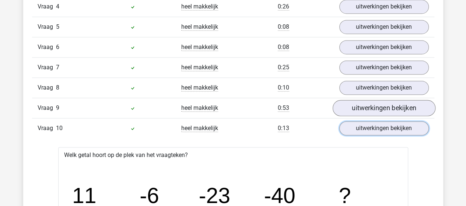 This screenshot has width=466, height=206. I want to click on span: 9, so click(57, 108).